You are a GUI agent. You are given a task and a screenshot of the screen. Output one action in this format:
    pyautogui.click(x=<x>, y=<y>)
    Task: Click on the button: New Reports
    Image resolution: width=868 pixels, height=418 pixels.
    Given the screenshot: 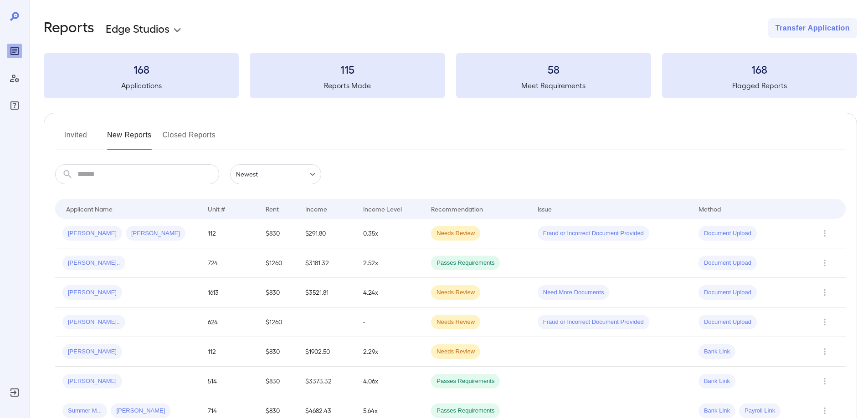 What is the action you would take?
    pyautogui.click(x=129, y=139)
    